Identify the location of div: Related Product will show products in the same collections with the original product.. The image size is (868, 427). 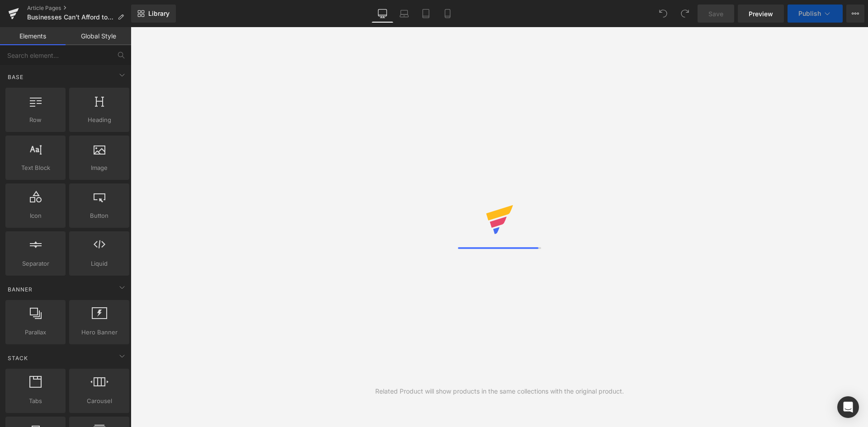
(500, 392).